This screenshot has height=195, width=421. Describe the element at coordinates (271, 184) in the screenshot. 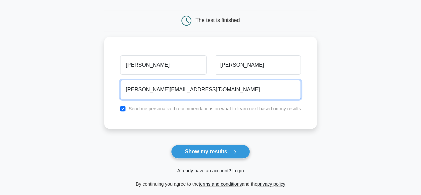

I see `a: privacy policy` at that location.